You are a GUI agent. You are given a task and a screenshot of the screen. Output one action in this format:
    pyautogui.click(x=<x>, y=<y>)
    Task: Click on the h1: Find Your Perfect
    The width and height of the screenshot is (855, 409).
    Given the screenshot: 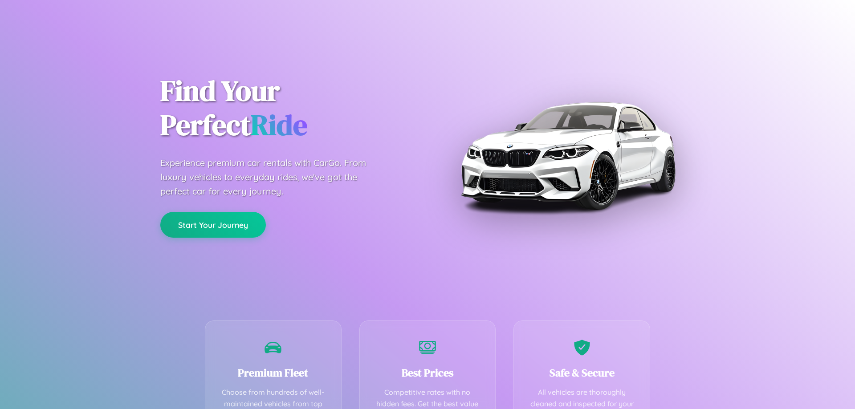 What is the action you would take?
    pyautogui.click(x=287, y=108)
    